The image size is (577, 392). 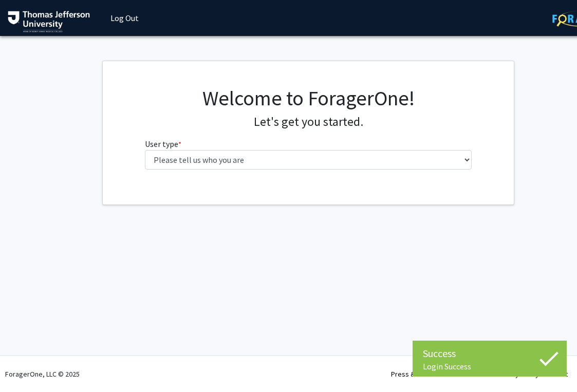 What do you see at coordinates (163, 144) in the screenshot?
I see `label: User type` at bounding box center [163, 144].